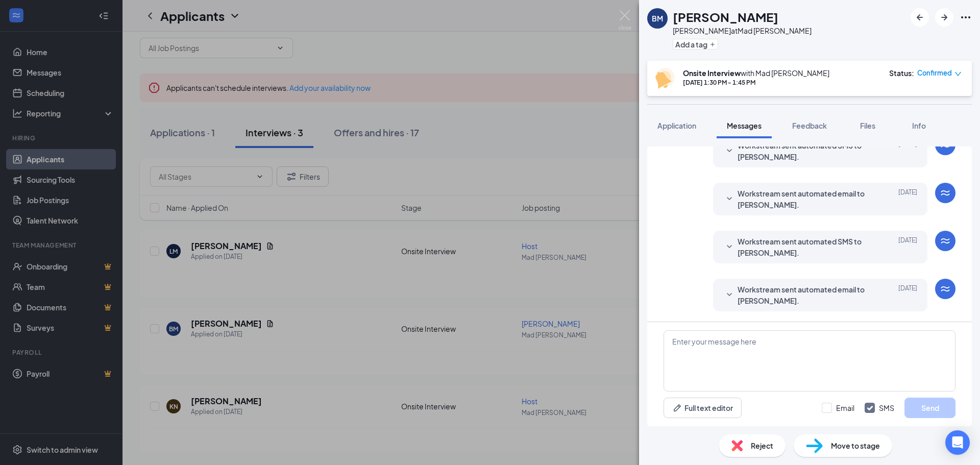 This screenshot has height=465, width=980. Describe the element at coordinates (901, 73) in the screenshot. I see `div: Status :` at that location.